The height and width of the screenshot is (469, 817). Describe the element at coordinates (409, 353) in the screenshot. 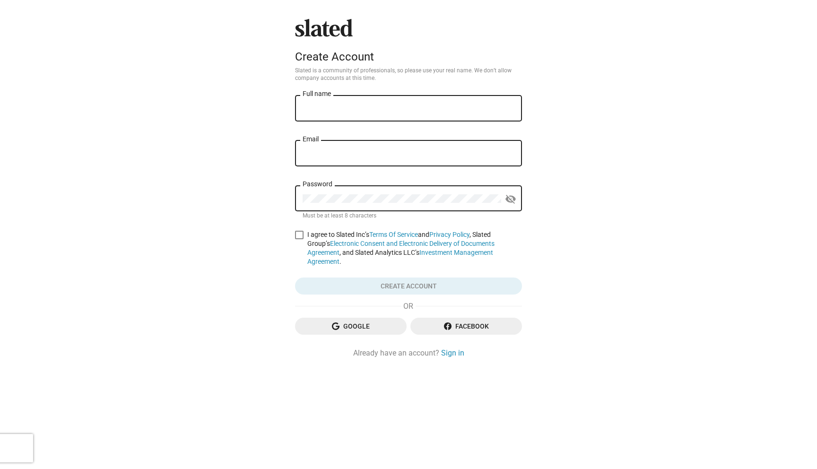

I see `div: Already have an account?` at that location.